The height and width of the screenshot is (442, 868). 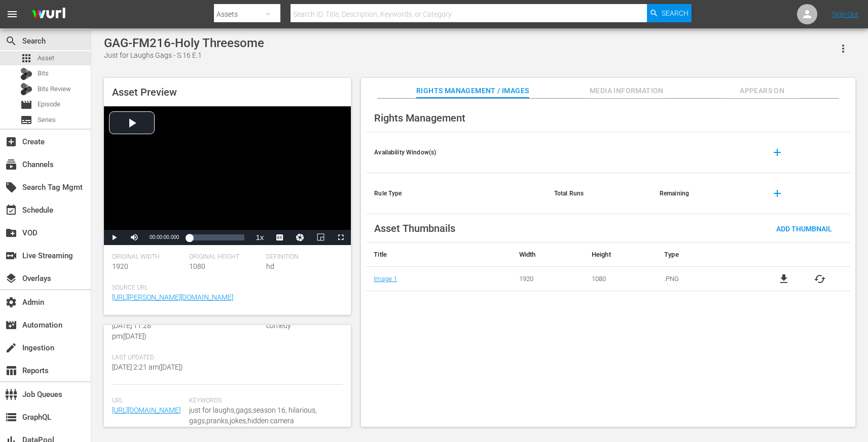 I want to click on span: Asset Preview, so click(x=145, y=92).